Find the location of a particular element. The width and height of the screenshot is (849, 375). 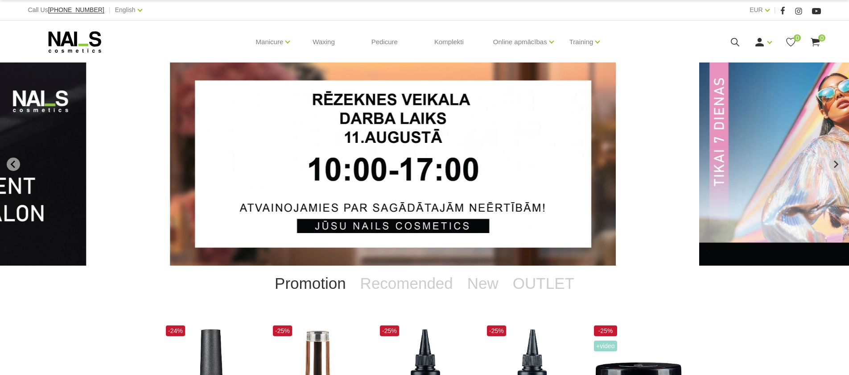

a: Training is located at coordinates (582, 42).